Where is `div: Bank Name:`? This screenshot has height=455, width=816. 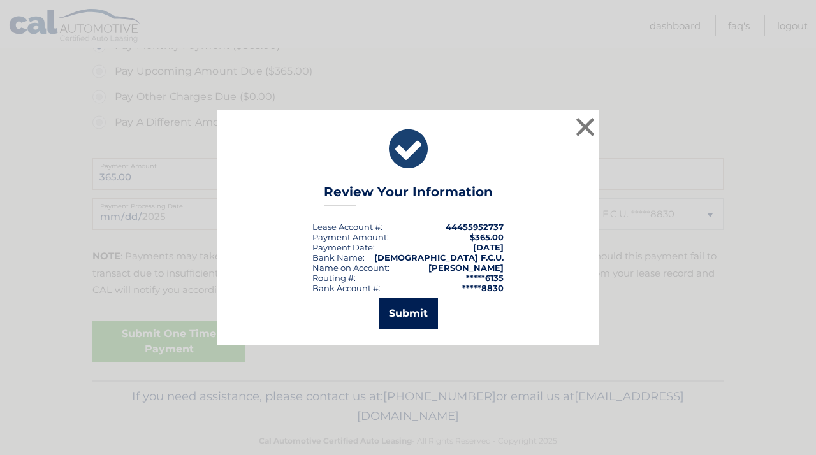
div: Bank Name: is located at coordinates (338, 257).